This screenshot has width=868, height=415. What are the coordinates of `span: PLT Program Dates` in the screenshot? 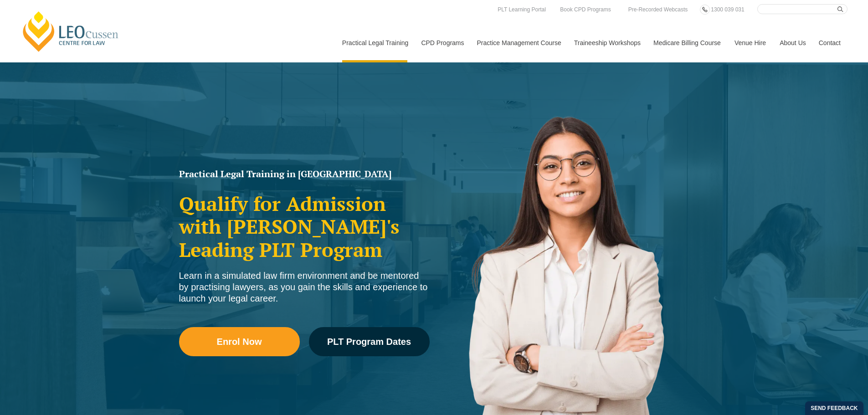 It's located at (369, 342).